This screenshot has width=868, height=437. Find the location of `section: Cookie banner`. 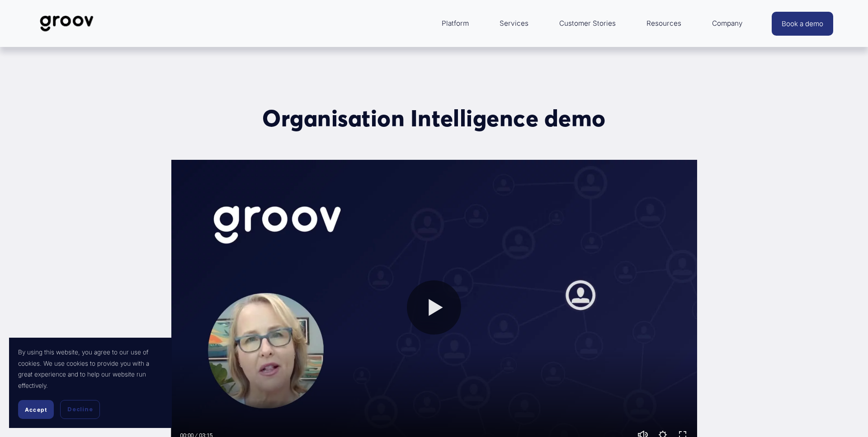

section: Cookie banner is located at coordinates (91, 383).